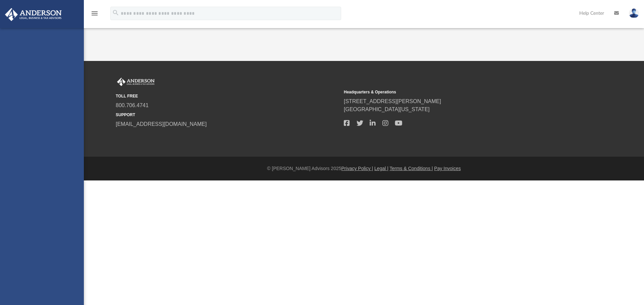  Describe the element at coordinates (116, 13) in the screenshot. I see `i: search` at that location.